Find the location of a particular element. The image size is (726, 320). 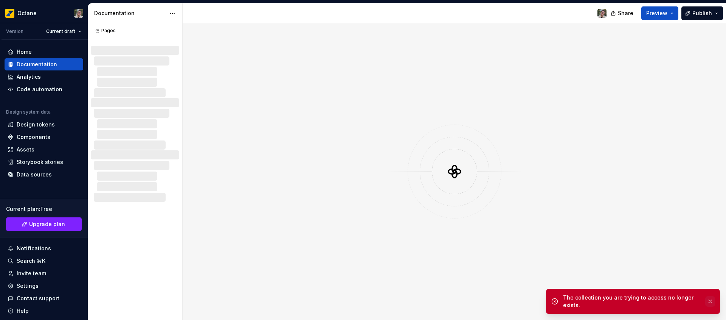

a: Invite team is located at coordinates (44, 273).